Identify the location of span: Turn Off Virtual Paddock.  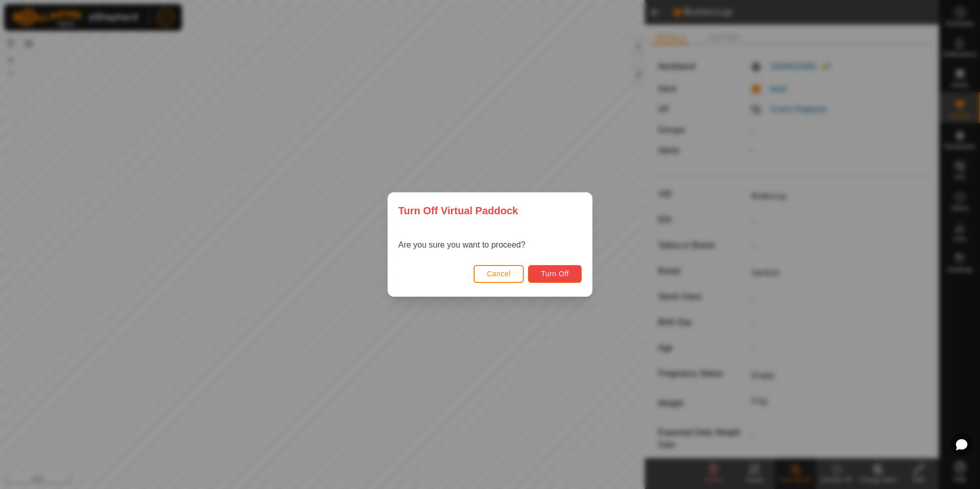
(458, 211).